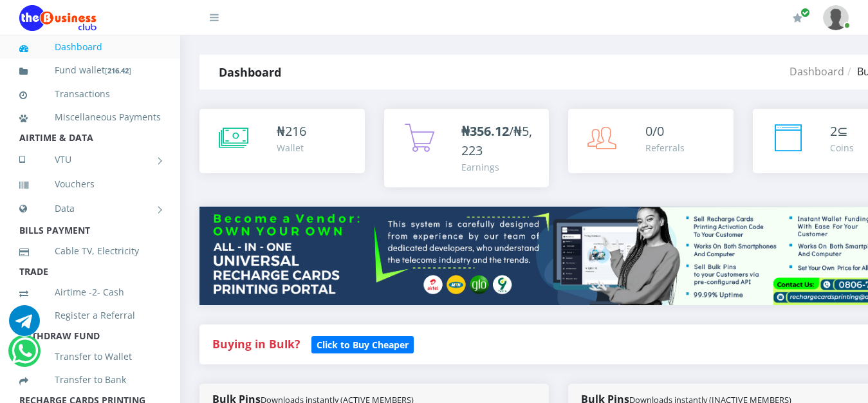 The height and width of the screenshot is (403, 868). I want to click on a: Fund wallet[216.42], so click(90, 70).